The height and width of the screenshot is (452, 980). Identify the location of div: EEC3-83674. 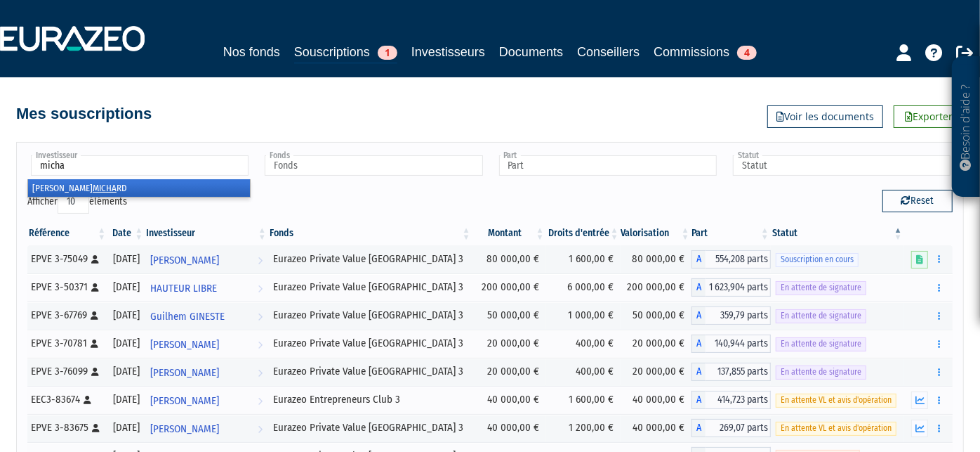
(67, 399).